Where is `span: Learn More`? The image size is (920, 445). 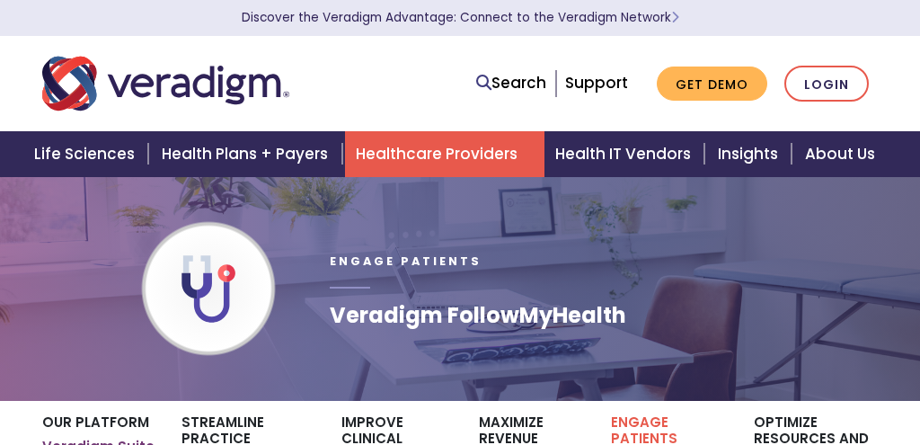 span: Learn More is located at coordinates (675, 17).